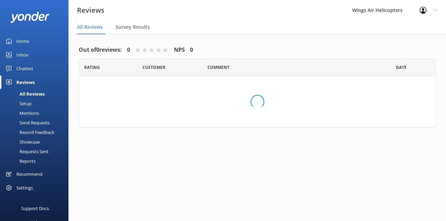 The width and height of the screenshot is (446, 221). What do you see at coordinates (35, 208) in the screenshot?
I see `div: Support Docs` at bounding box center [35, 208].